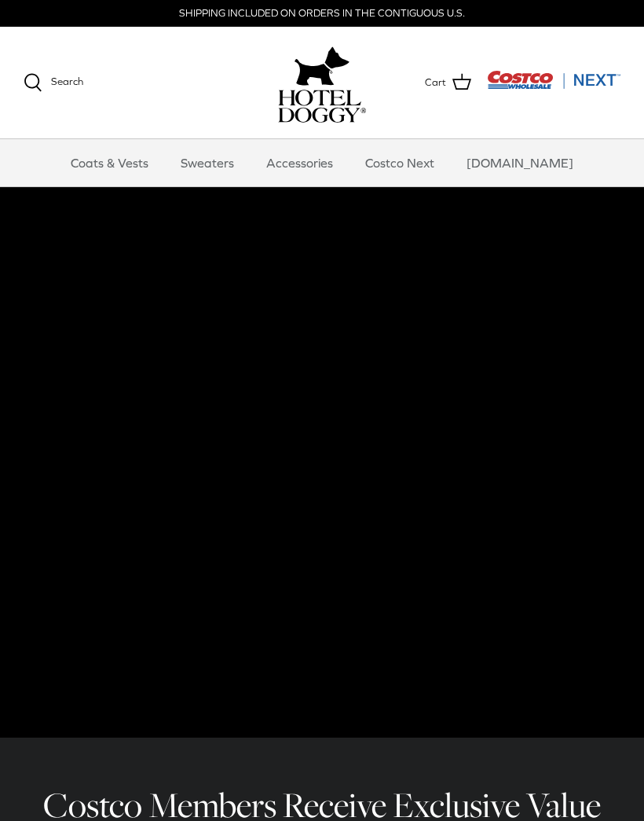  I want to click on a: Sweaters, so click(207, 163).